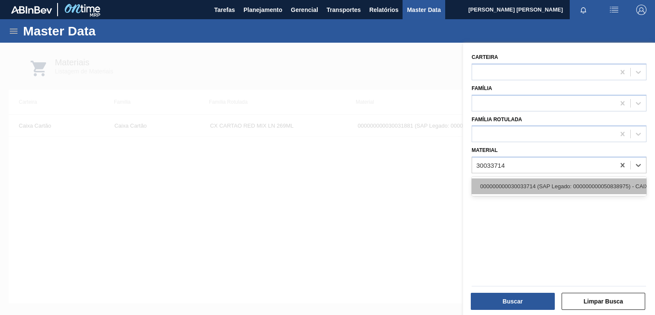  Describe the element at coordinates (485, 150) in the screenshot. I see `label: Material` at that location.